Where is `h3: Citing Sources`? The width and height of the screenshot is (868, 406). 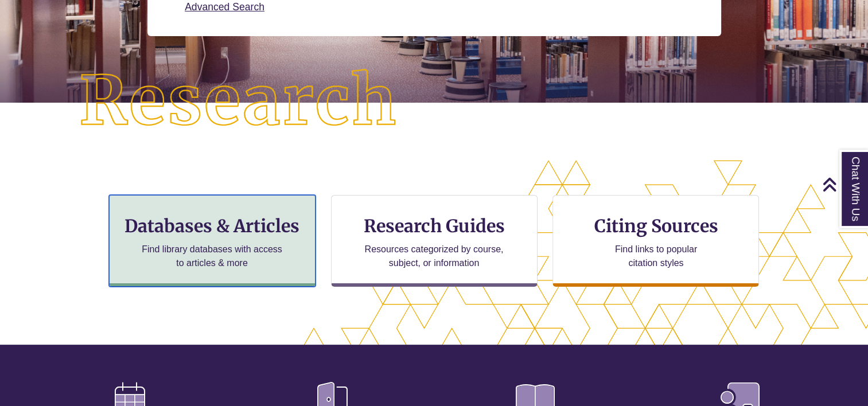 h3: Citing Sources is located at coordinates (657, 226).